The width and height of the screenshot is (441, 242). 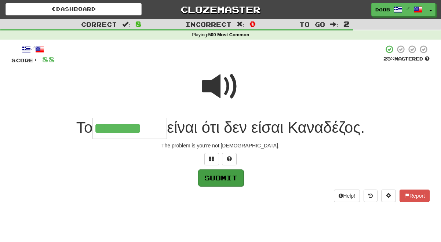 What do you see at coordinates (399, 10) in the screenshot?
I see `a: Doob /` at bounding box center [399, 10].